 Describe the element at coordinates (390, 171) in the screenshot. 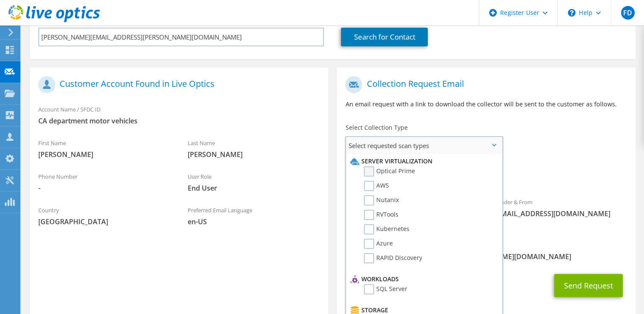

I see `label: Optical Prime` at that location.